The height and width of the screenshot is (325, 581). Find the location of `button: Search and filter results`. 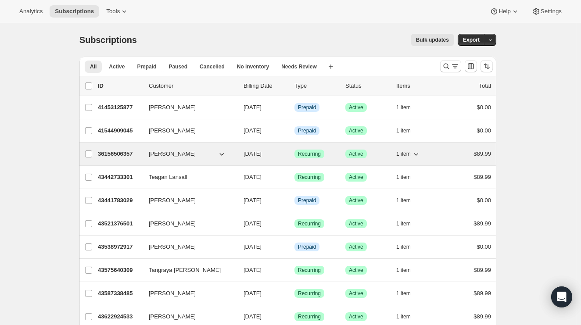

button: Search and filter results is located at coordinates (451, 66).